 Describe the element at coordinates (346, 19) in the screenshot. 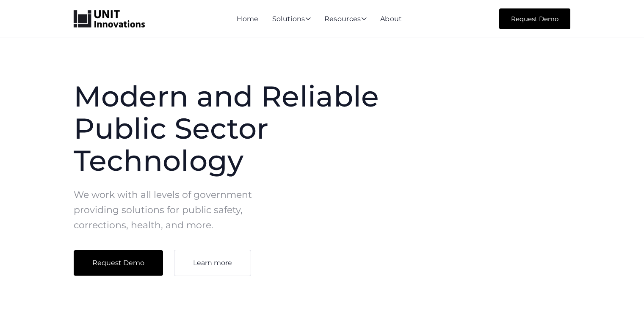

I see `div: Resources` at that location.